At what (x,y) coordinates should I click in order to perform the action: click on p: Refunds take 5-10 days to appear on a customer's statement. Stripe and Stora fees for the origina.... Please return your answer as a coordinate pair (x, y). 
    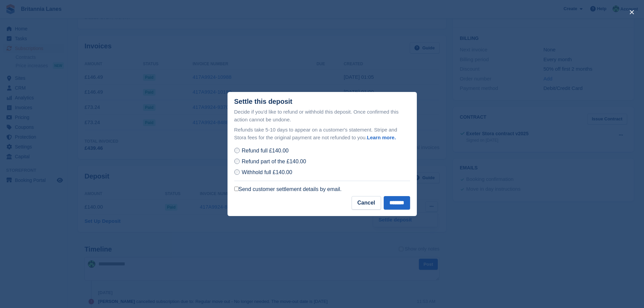
    Looking at the image, I should click on (322, 134).